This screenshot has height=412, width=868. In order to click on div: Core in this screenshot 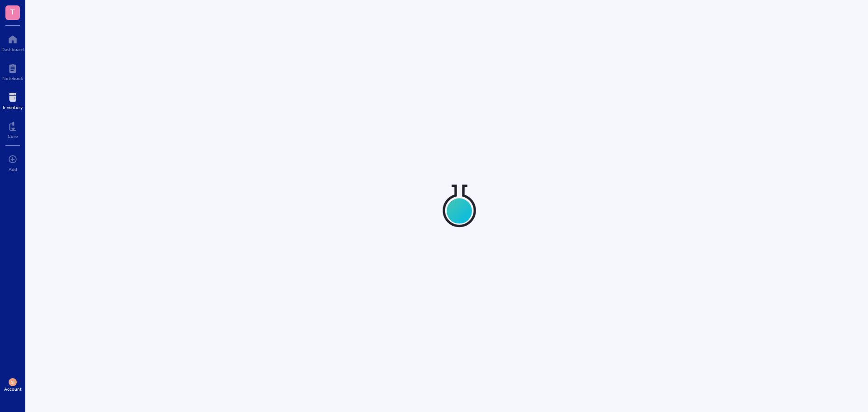, I will do `click(13, 136)`.